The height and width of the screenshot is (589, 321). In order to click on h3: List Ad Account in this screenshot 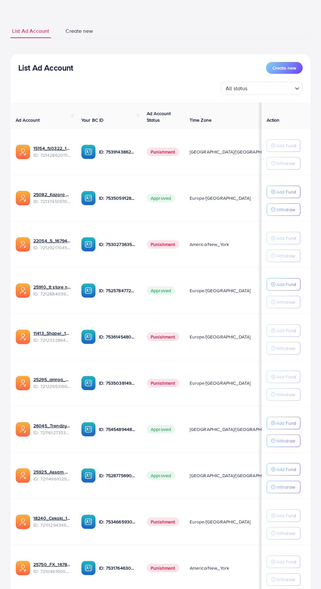, I will do `click(46, 68)`.